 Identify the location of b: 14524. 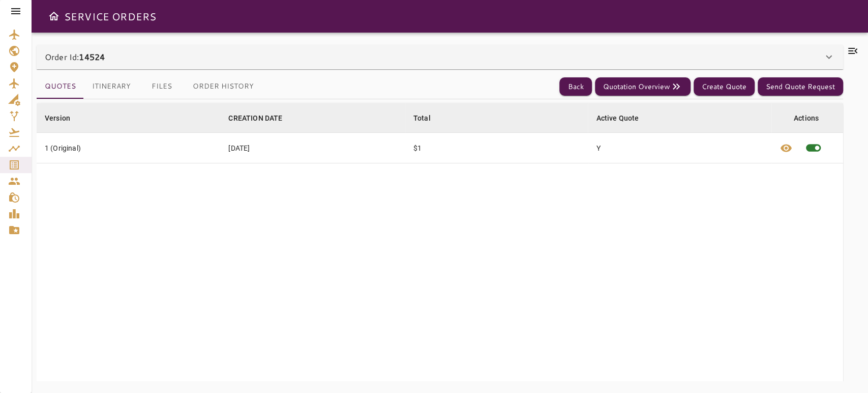
(92, 57).